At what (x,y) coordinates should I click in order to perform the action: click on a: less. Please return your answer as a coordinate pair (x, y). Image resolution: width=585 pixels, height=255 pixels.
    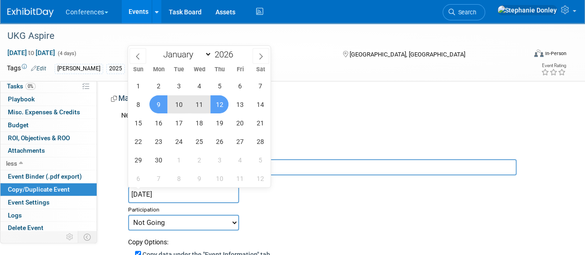
    Looking at the image, I should click on (49, 163).